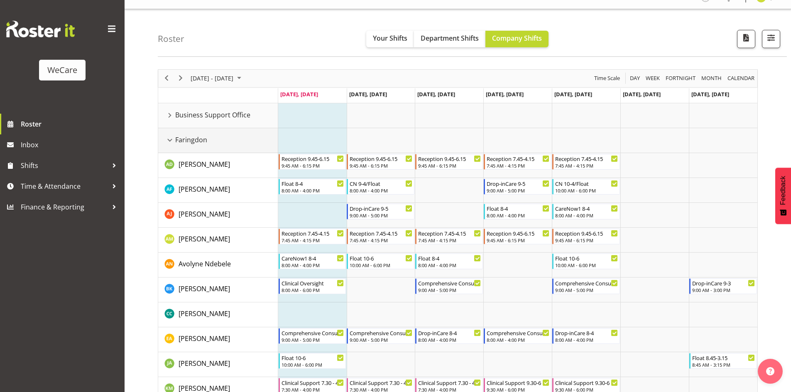 Image resolution: width=791 pixels, height=392 pixels. What do you see at coordinates (783, 196) in the screenshot?
I see `button: Feedback - Show survey` at bounding box center [783, 196].